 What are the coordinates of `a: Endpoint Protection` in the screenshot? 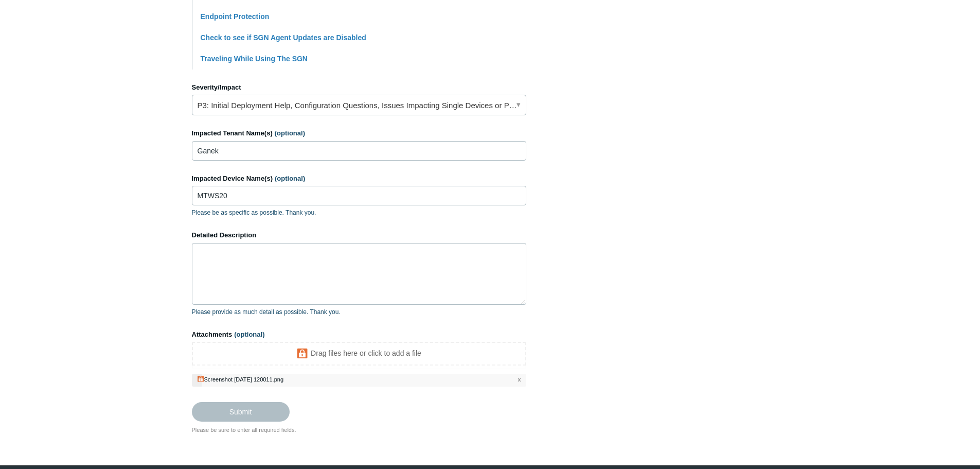 It's located at (235, 16).